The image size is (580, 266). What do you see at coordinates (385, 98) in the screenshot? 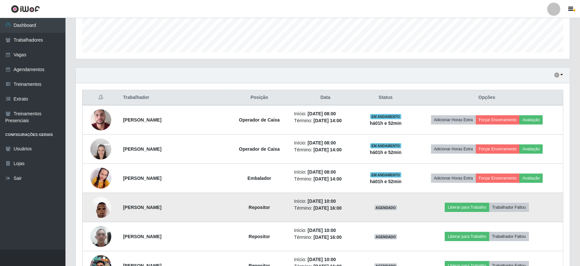
I see `th: Status` at bounding box center [385, 98].